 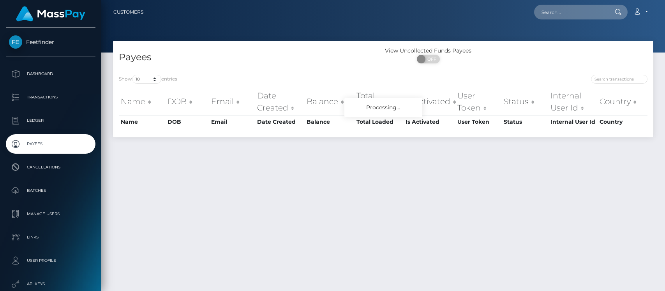 I want to click on select: Showentries, so click(x=146, y=79).